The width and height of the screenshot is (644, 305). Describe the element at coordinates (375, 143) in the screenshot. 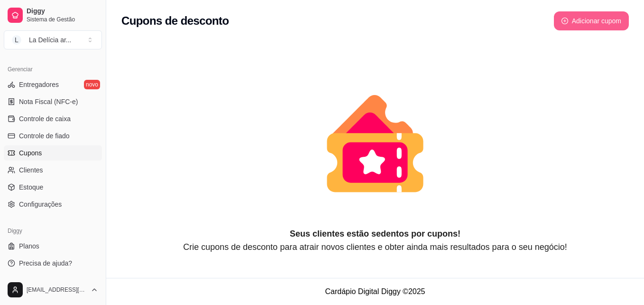

I see `div: animation` at that location.